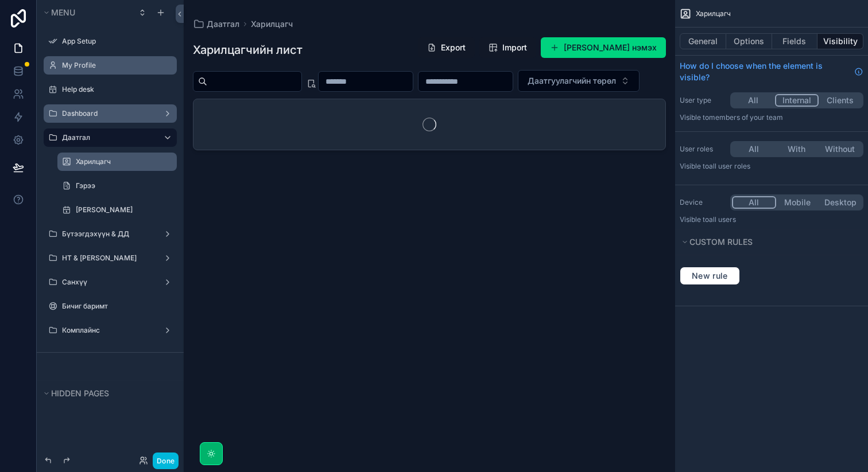 Image resolution: width=868 pixels, height=472 pixels. What do you see at coordinates (713, 14) in the screenshot?
I see `span: Харилцагч` at bounding box center [713, 14].